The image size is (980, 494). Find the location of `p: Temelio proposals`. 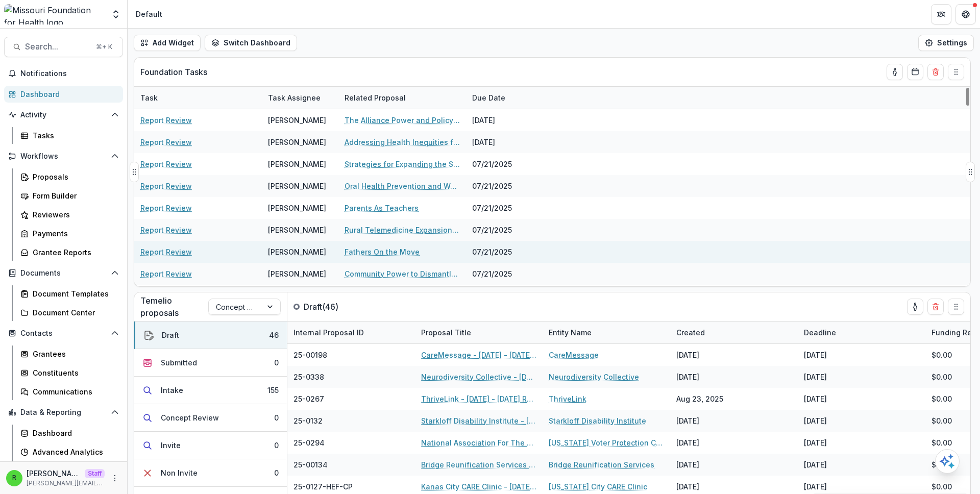

p: Temelio proposals is located at coordinates (174, 307).